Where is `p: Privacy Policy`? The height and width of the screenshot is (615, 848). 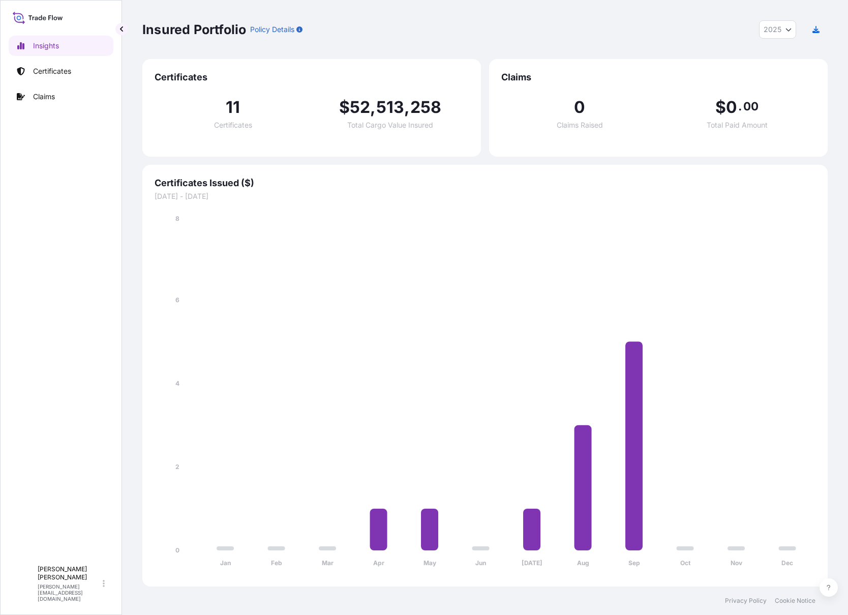 p: Privacy Policy is located at coordinates (746, 601).